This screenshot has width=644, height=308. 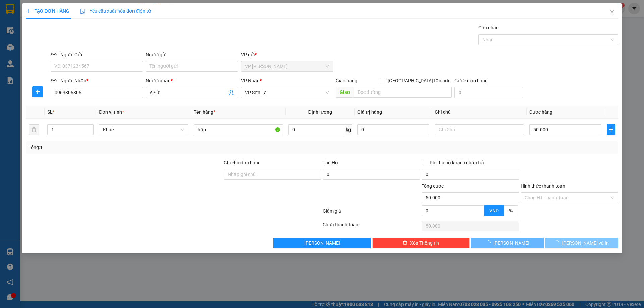 What do you see at coordinates (479, 130) in the screenshot?
I see `input: Ghi Chú` at bounding box center [479, 130].